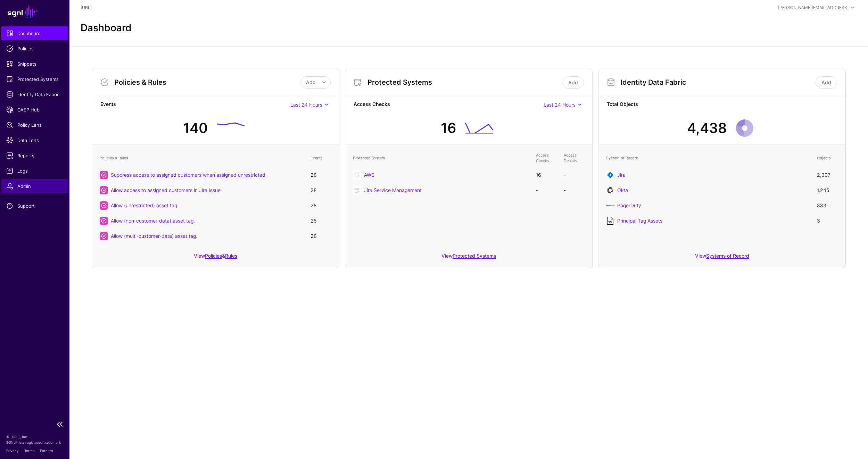 The image size is (868, 459). I want to click on h3: Identity Data Fabric, so click(717, 82).